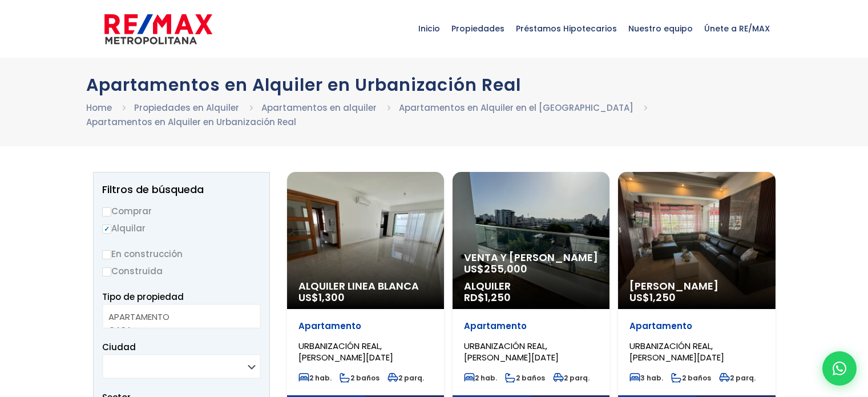 The image size is (868, 397). I want to click on label: En construcción, so click(181, 253).